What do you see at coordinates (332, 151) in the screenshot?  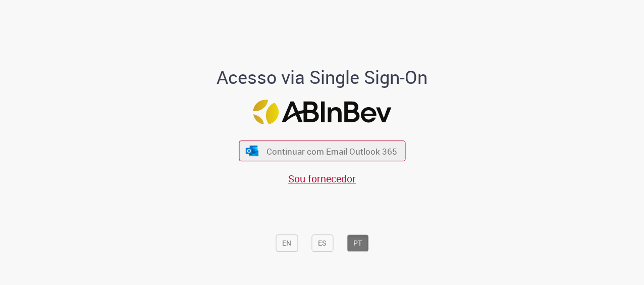 I see `span: Continuar com Email Outlook 365` at bounding box center [332, 151].